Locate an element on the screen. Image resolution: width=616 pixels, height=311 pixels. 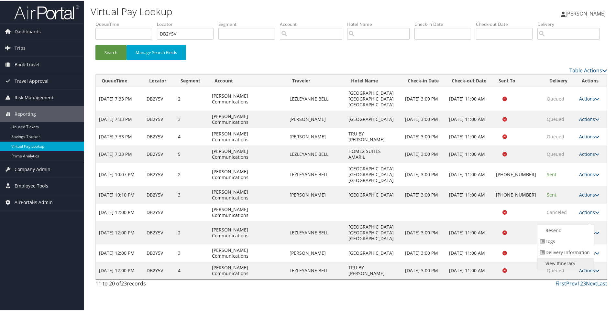
th: Segment: activate to sort column ascending is located at coordinates (192, 80).